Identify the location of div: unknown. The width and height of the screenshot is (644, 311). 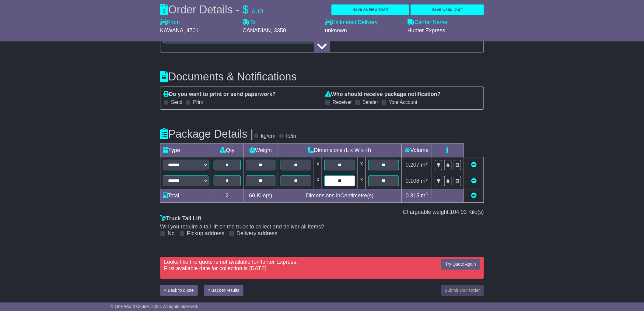
(363, 31).